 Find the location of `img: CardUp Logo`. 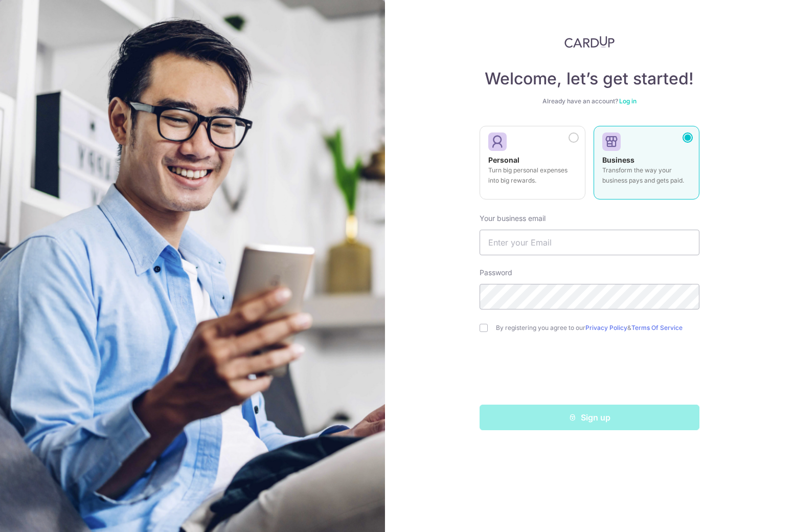

img: CardUp Logo is located at coordinates (589, 42).